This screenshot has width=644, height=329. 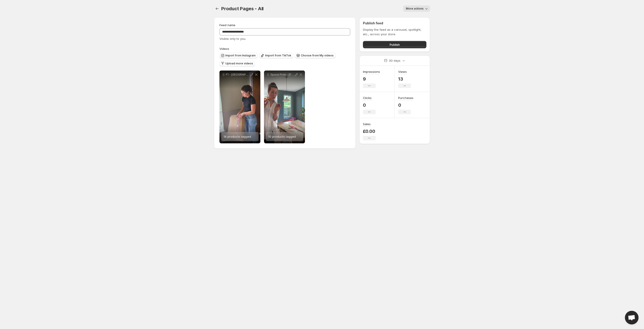 What do you see at coordinates (395, 44) in the screenshot?
I see `span: Publish` at bounding box center [395, 44].